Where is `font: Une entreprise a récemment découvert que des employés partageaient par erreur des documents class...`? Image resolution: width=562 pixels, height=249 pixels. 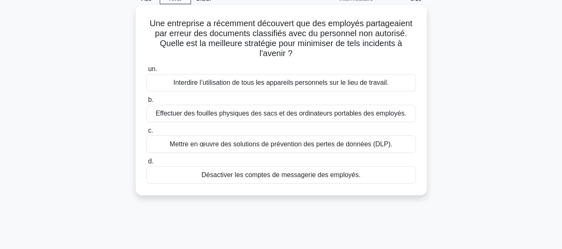
font: Une entreprise a récemment découvert que des employés partageaient par erreur des documents class... is located at coordinates (281, 38).